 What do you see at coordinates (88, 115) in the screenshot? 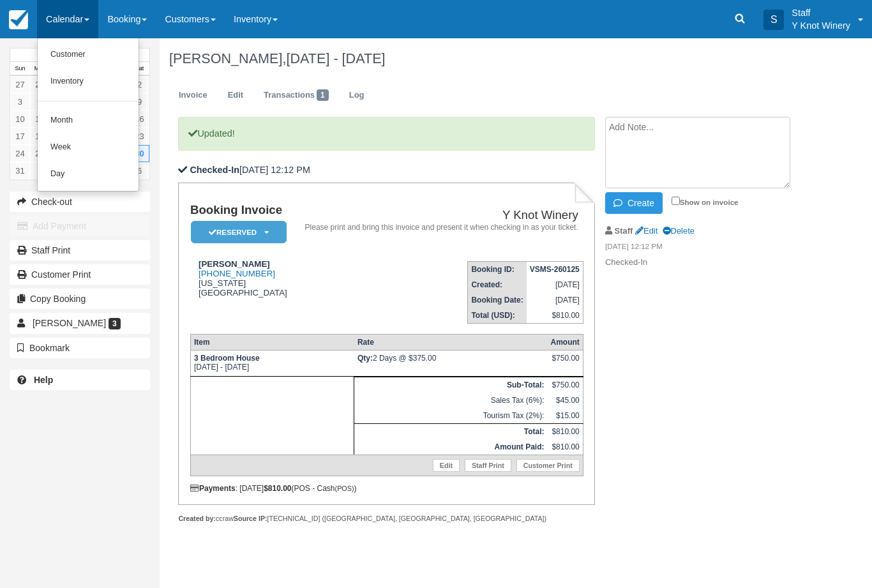
I see `ul: Calendar` at bounding box center [88, 115].